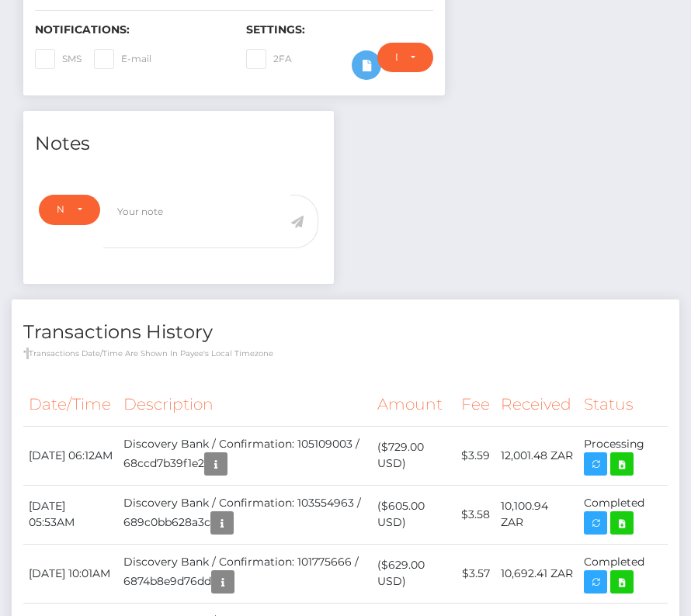  I want to click on div: Do not require, so click(396, 58).